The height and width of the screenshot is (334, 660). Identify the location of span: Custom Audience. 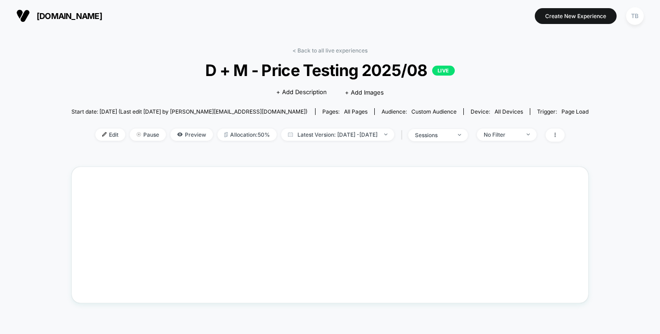
(434, 111).